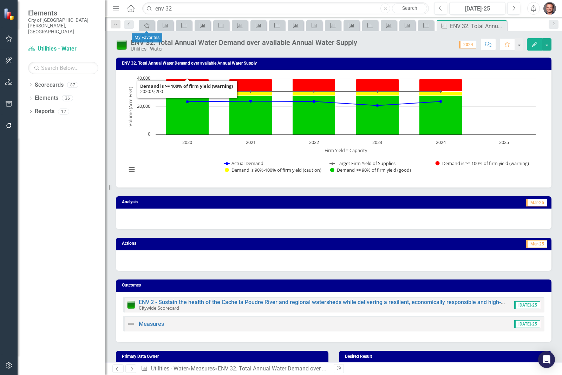  I want to click on text: 40,000, so click(144, 78).